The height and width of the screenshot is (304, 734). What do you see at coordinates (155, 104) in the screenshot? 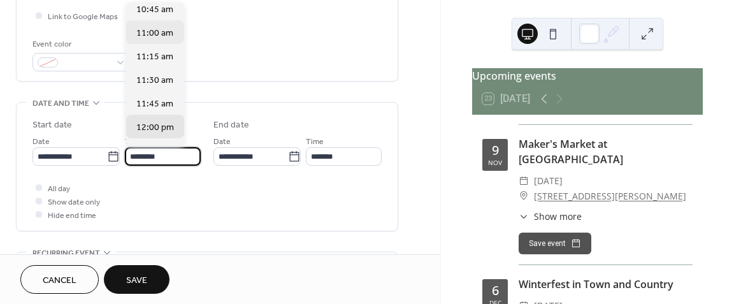
I see `span: 11:45 am` at bounding box center [155, 104].